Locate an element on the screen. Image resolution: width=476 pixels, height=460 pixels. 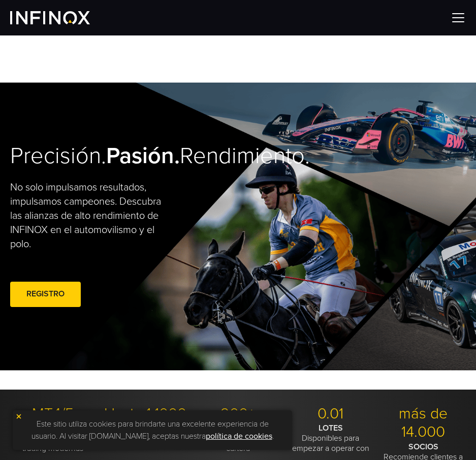
font: MT4/5 is located at coordinates (53, 414).